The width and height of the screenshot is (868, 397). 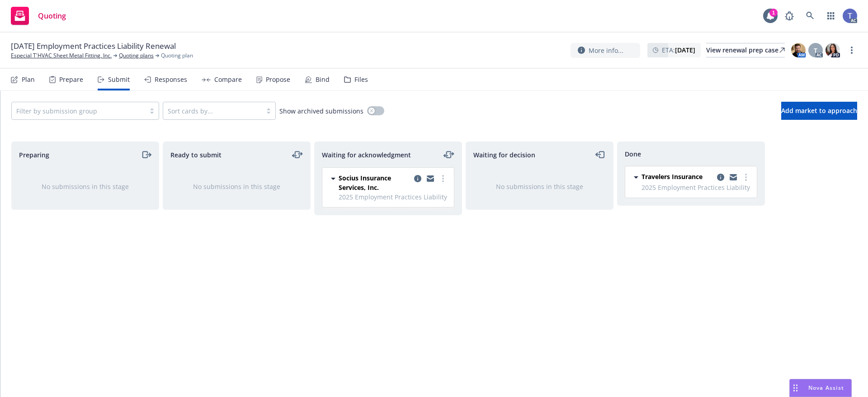 What do you see at coordinates (633, 154) in the screenshot?
I see `span: Done` at bounding box center [633, 154].